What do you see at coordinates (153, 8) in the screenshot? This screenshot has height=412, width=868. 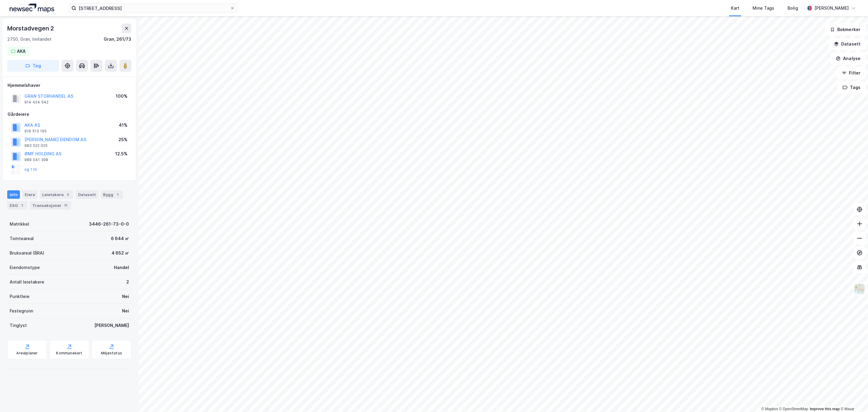 I see `input: Søk på adresse, matrikkel, gårdeiere, leietakere eller personer` at bounding box center [153, 8].